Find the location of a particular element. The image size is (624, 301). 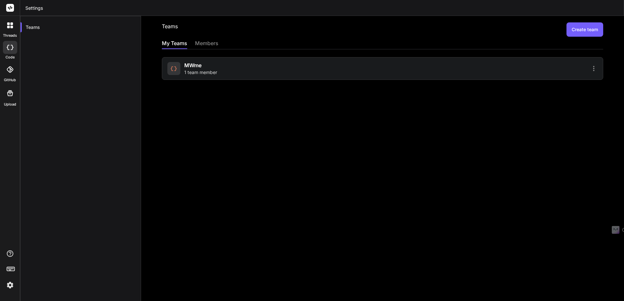

div: My Teams is located at coordinates (175, 44).